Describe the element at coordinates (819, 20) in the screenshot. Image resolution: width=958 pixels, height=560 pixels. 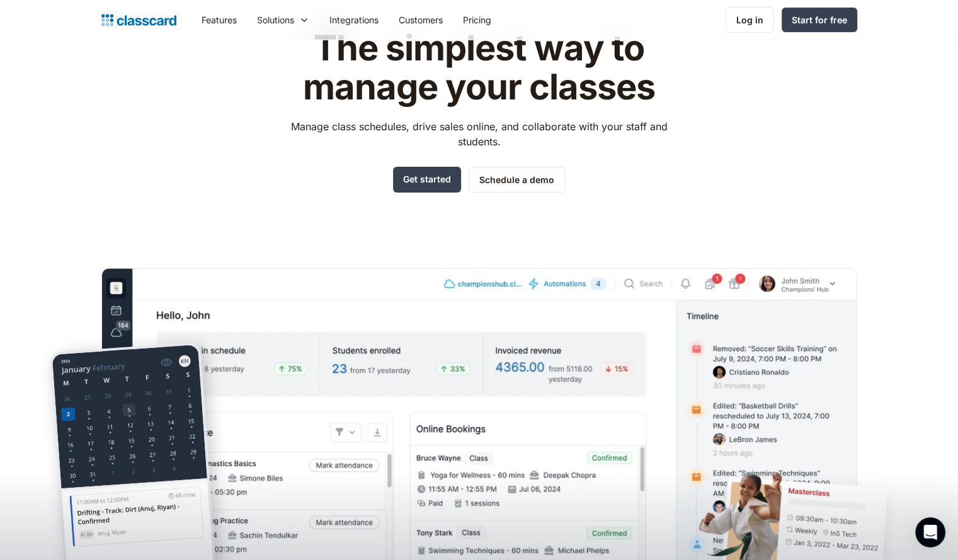
I see `div: Start for free` at that location.